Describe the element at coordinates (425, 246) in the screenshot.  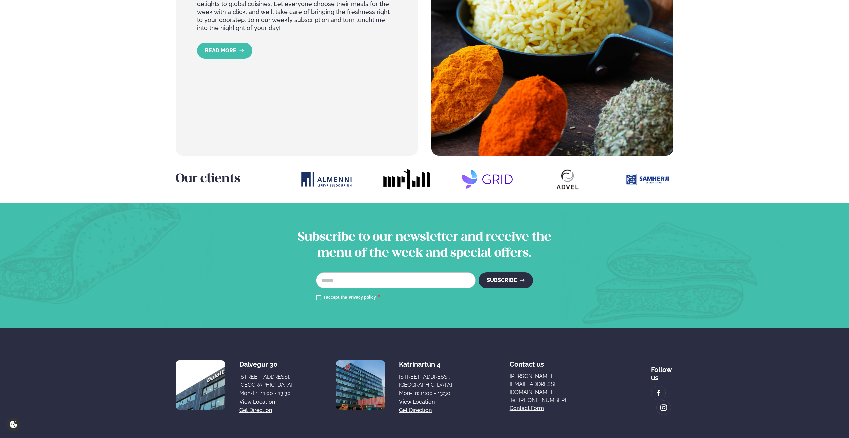
I see `h2: Subscribe to our newsletter and receive the menu of the week and special offers.` at that location.